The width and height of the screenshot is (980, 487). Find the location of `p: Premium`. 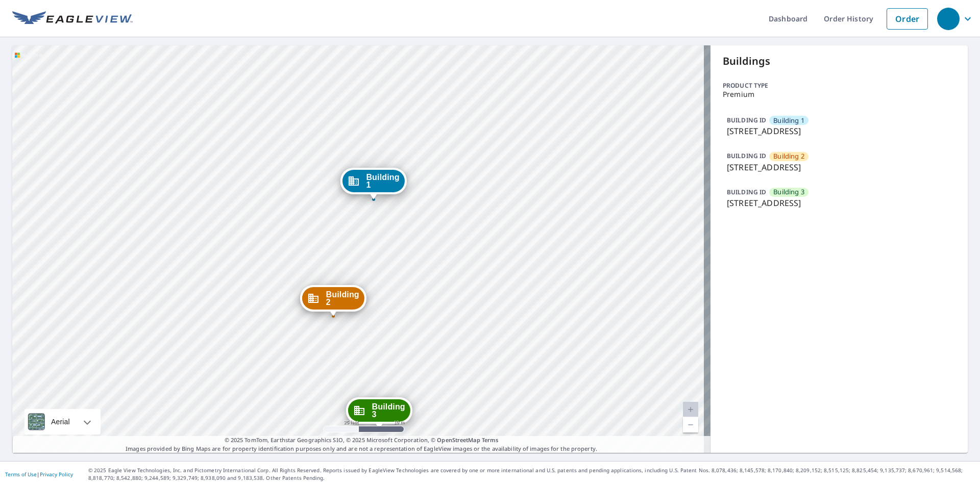

p: Premium is located at coordinates (839, 95).